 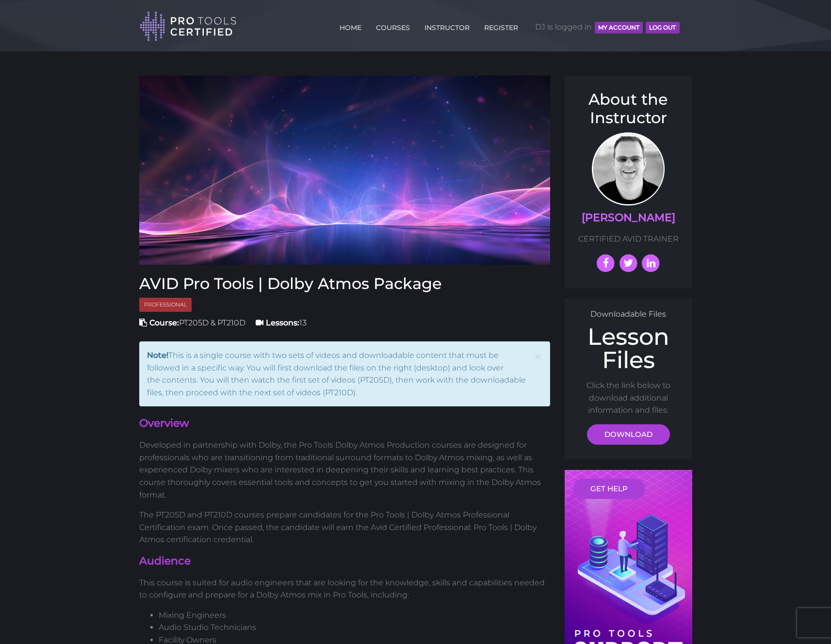 What do you see at coordinates (662, 28) in the screenshot?
I see `button: Log Out` at bounding box center [662, 28].